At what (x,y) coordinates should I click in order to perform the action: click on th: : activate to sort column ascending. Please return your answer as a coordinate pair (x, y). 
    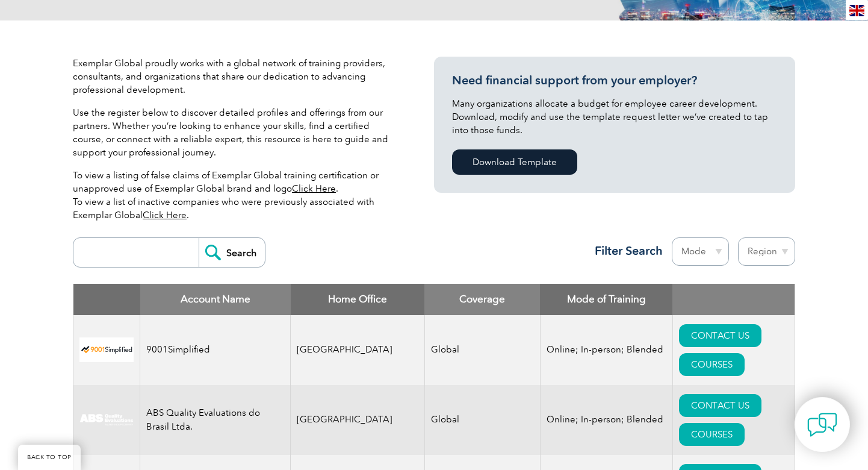
    Looking at the image, I should click on (733, 299).